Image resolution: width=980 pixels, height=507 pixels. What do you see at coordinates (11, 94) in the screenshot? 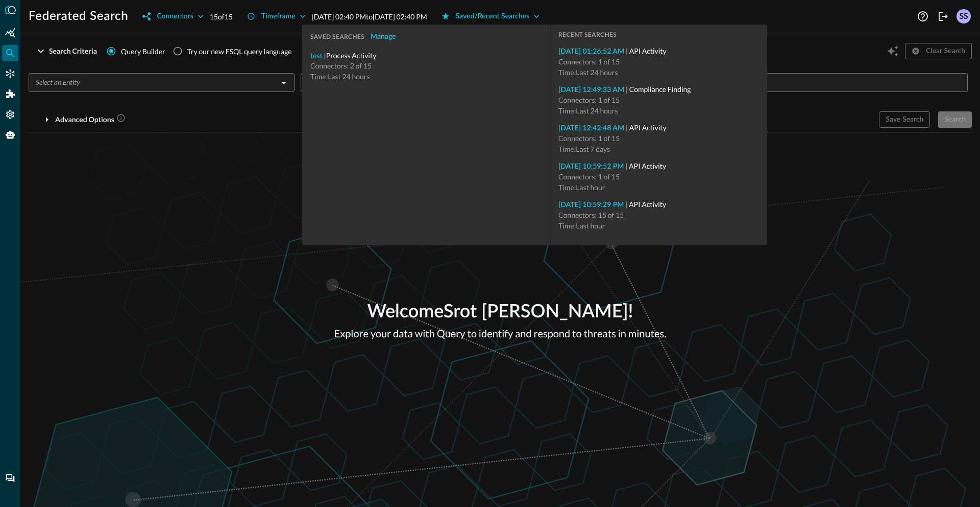
I see `div: Addons` at bounding box center [11, 94].